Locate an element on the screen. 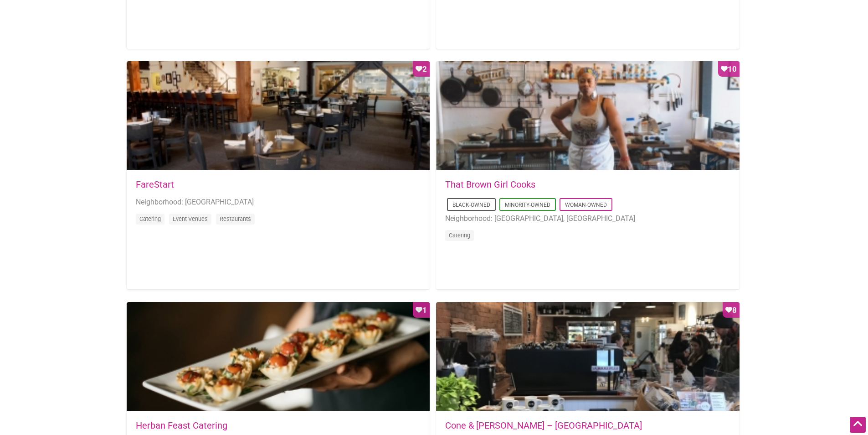 This screenshot has height=435, width=868. a: Minority-Owned is located at coordinates (528, 205).